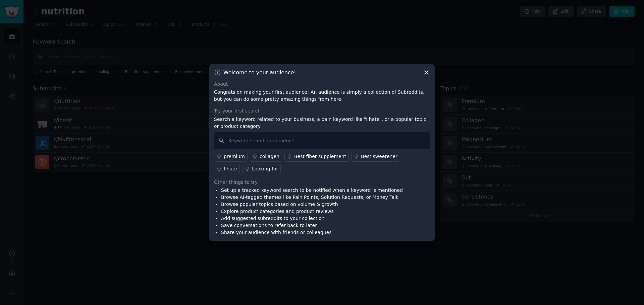  Describe the element at coordinates (322, 140) in the screenshot. I see `input: Keyword search in audience` at that location.